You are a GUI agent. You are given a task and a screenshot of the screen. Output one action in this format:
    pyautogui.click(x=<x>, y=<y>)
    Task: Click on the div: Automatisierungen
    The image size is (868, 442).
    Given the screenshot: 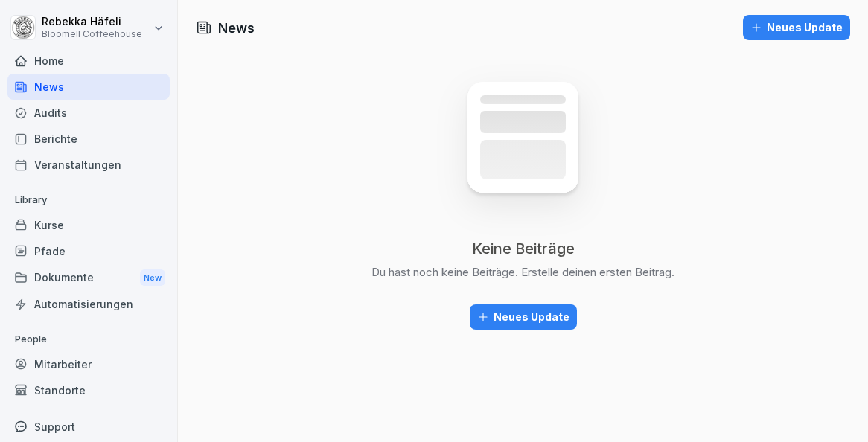 What is the action you would take?
    pyautogui.click(x=89, y=303)
    